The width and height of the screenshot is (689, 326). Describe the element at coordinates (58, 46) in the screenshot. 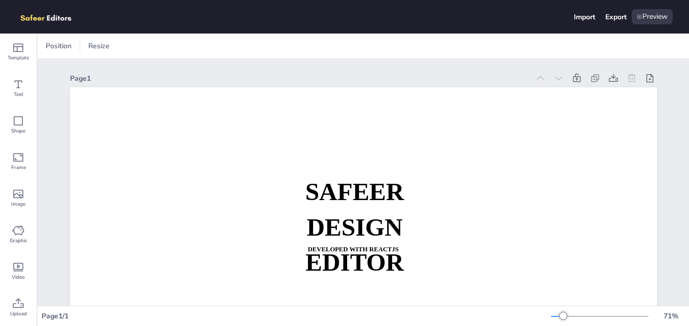

I see `span: Position` at that location.